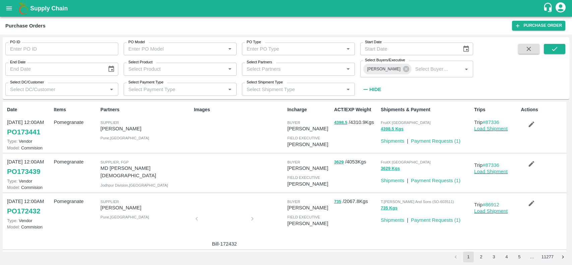  I want to click on button: 735 Kgs, so click(389, 208).